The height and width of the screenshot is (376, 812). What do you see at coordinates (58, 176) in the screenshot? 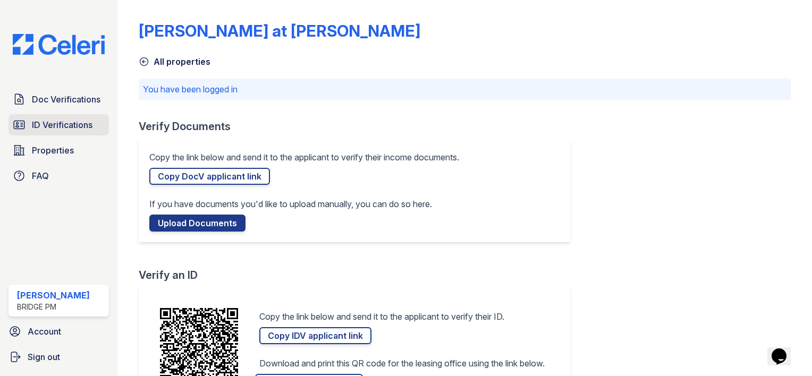
I see `a: FAQ` at bounding box center [58, 176].